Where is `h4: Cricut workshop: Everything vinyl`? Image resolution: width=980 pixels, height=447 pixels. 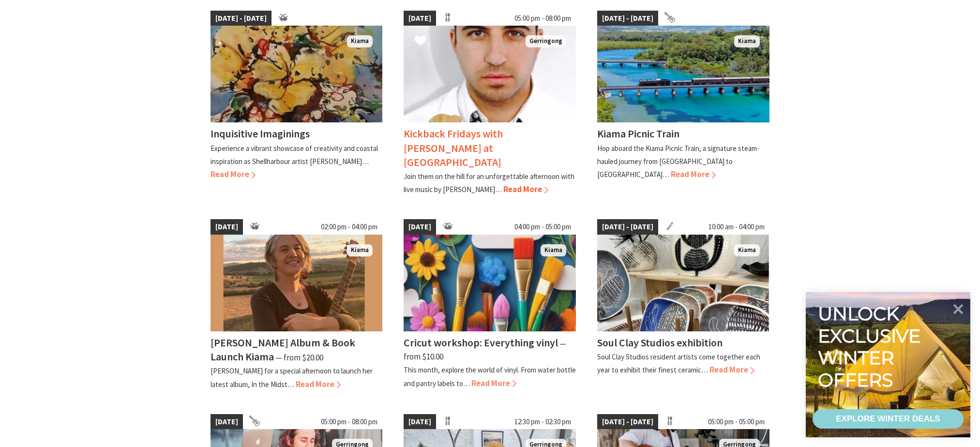 h4: Cricut workshop: Everything vinyl is located at coordinates (481, 343).